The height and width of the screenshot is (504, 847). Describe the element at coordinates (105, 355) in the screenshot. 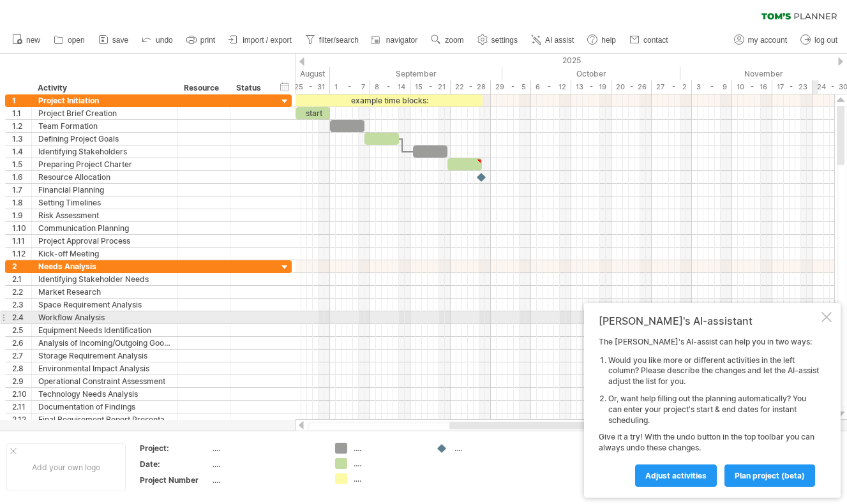

I see `div: Storage Requirement Analysis` at that location.